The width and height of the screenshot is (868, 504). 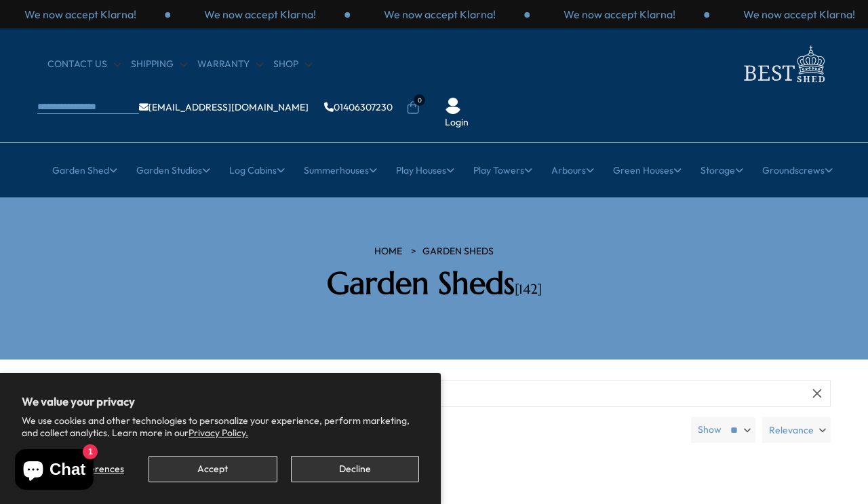 What do you see at coordinates (710, 430) in the screenshot?
I see `label: Show` at bounding box center [710, 430].